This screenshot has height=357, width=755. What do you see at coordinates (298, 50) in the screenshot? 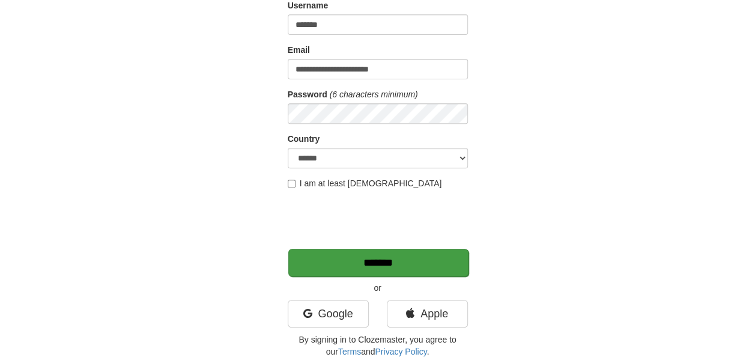
I see `label: Email` at bounding box center [298, 50].